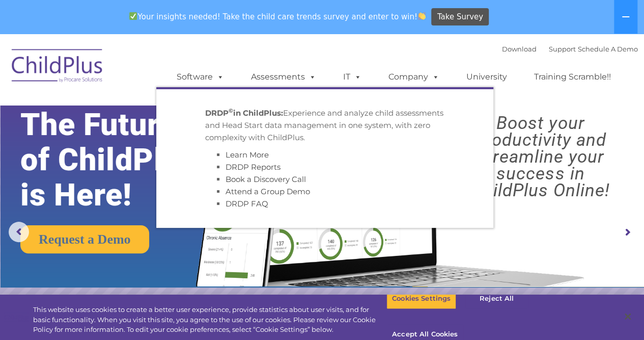 This screenshot has width=644, height=340. I want to click on strong: DRDP in ChildPlus:, so click(244, 113).